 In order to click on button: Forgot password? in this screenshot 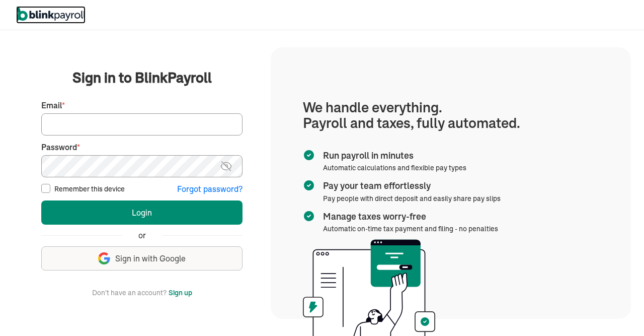, I will do `click(210, 189)`.